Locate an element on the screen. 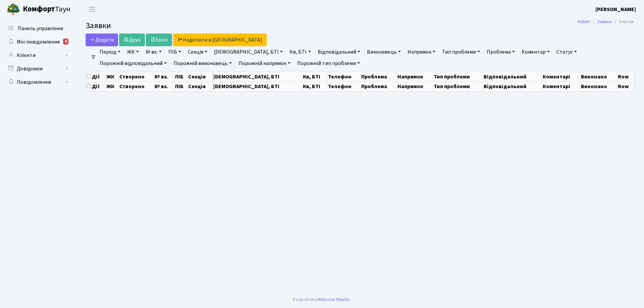 The height and width of the screenshot is (308, 644). a: ЖК is located at coordinates (133, 52).